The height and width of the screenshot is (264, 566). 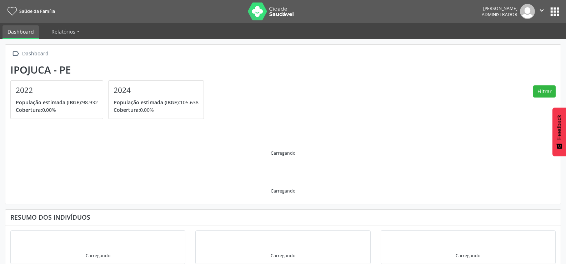 I want to click on div: Dashboard, so click(x=35, y=54).